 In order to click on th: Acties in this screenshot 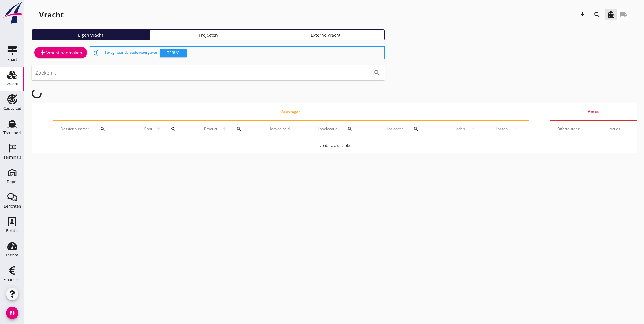, I will do `click(593, 112)`.